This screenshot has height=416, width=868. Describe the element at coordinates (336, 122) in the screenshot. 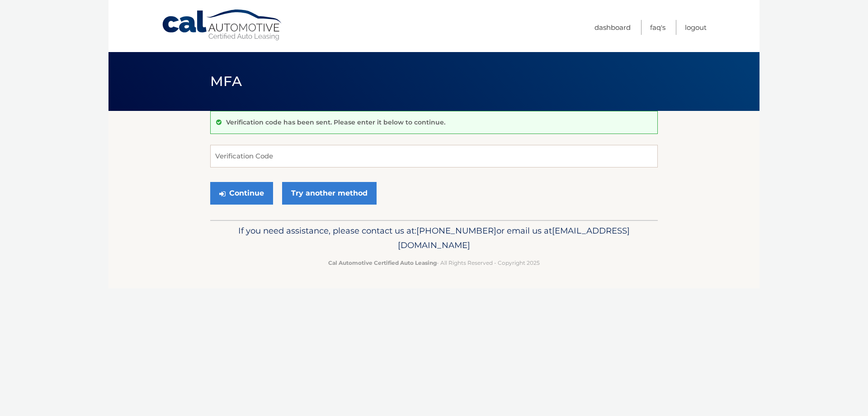

I see `p: Verification code has been sent. Please enter it below to continue.` at that location.